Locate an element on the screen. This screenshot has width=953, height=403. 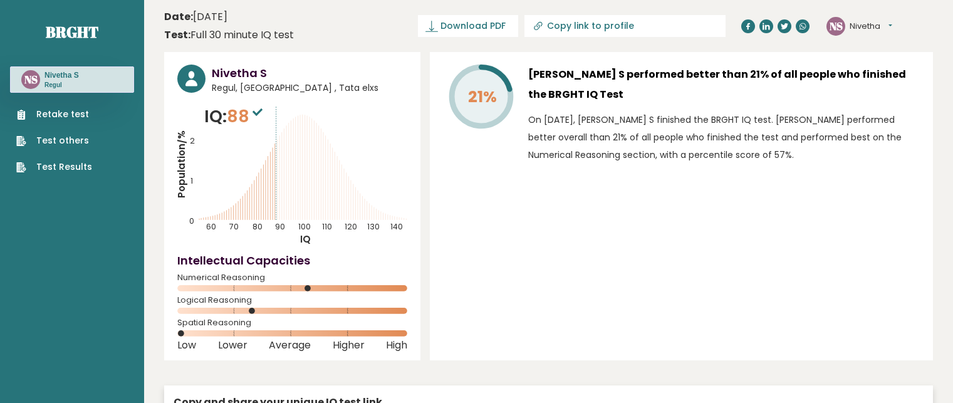
tspan: 0 is located at coordinates (192, 220).